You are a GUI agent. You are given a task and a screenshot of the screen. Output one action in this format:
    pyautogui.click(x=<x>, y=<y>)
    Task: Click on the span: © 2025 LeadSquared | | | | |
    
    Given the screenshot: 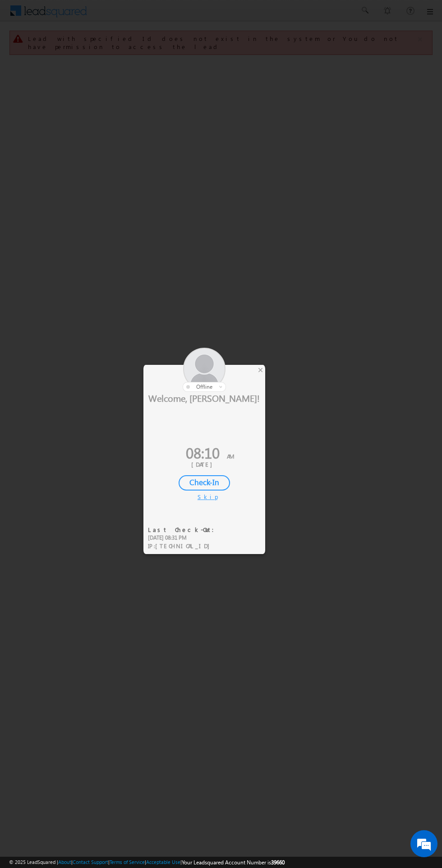 What is the action you would take?
    pyautogui.click(x=147, y=863)
    